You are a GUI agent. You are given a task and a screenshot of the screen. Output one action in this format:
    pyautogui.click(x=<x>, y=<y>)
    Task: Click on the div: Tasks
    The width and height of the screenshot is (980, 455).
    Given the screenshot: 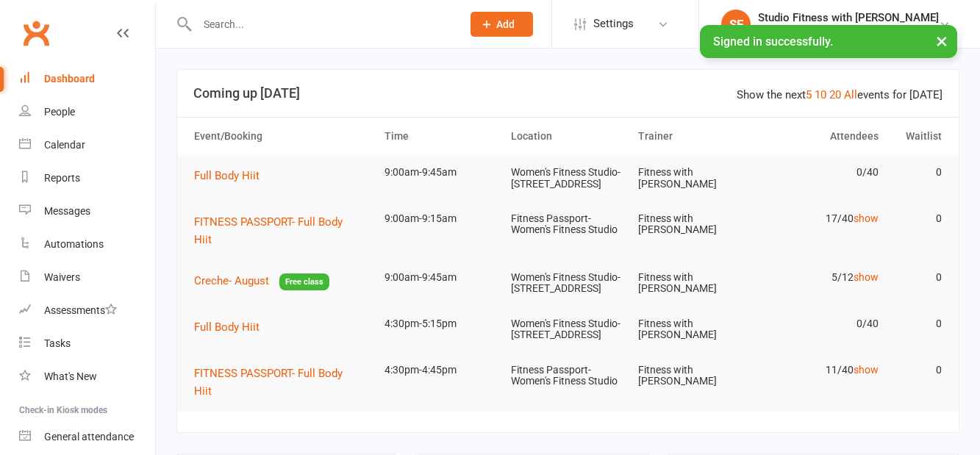 What is the action you would take?
    pyautogui.click(x=58, y=343)
    